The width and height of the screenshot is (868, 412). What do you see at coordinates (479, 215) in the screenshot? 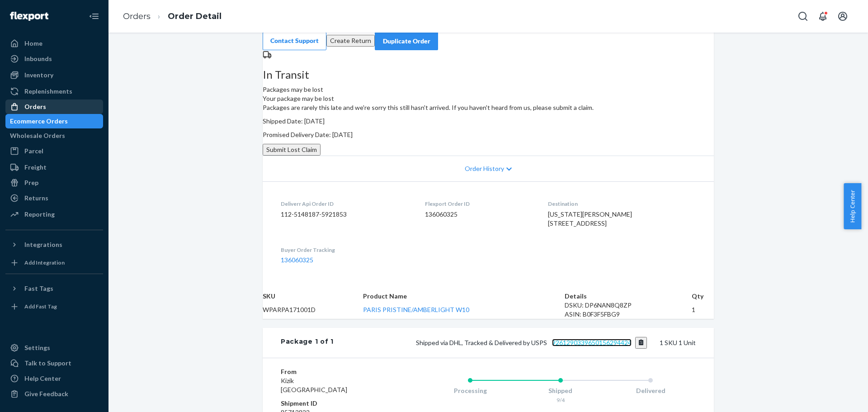
I see `dd: 136060325` at bounding box center [479, 215].